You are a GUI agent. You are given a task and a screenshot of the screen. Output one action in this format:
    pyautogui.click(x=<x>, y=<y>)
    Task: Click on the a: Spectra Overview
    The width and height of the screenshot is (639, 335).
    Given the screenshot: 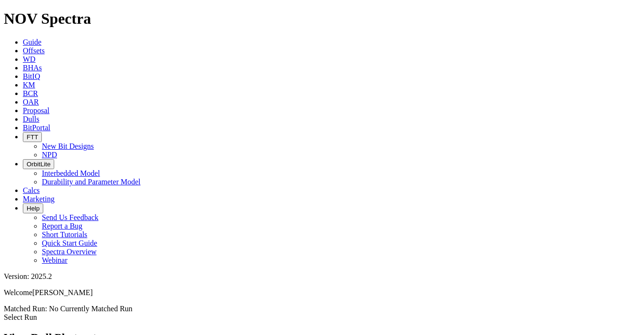 What is the action you would take?
    pyautogui.click(x=69, y=252)
    